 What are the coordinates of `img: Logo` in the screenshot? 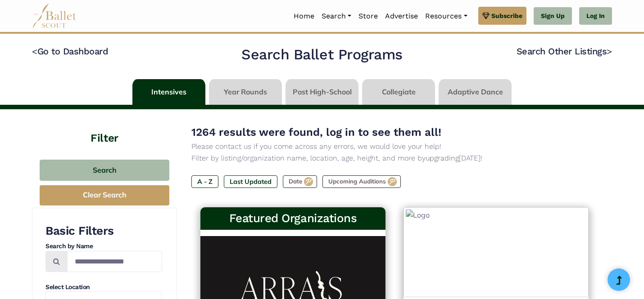 It's located at (496, 253).